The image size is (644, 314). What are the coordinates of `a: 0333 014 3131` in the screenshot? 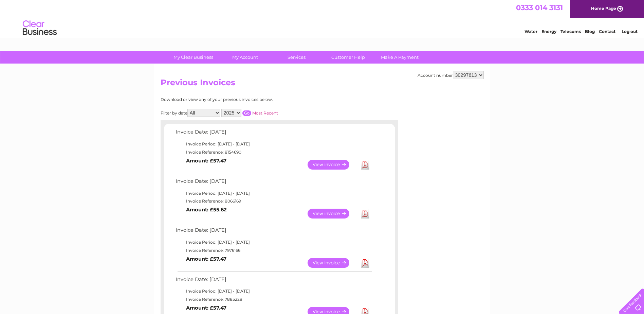 It's located at (539, 7).